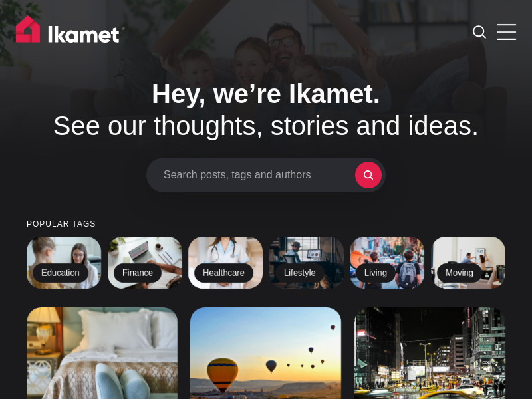  What do you see at coordinates (266, 224) in the screenshot?
I see `small: Popular tags` at bounding box center [266, 224].